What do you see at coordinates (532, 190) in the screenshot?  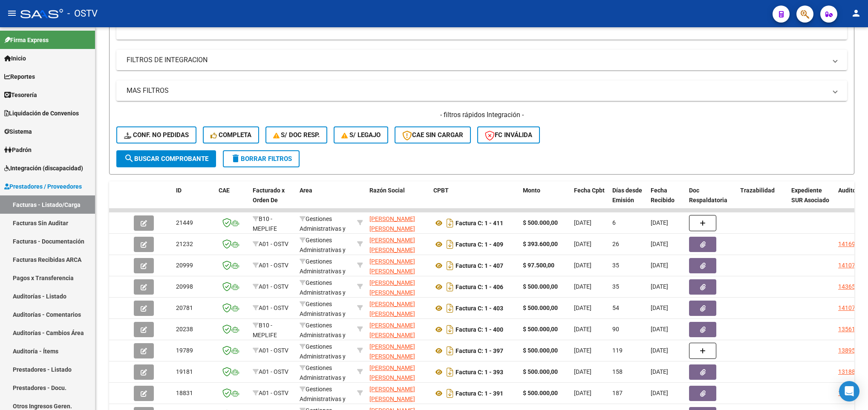 I see `span: Monto` at bounding box center [532, 190].